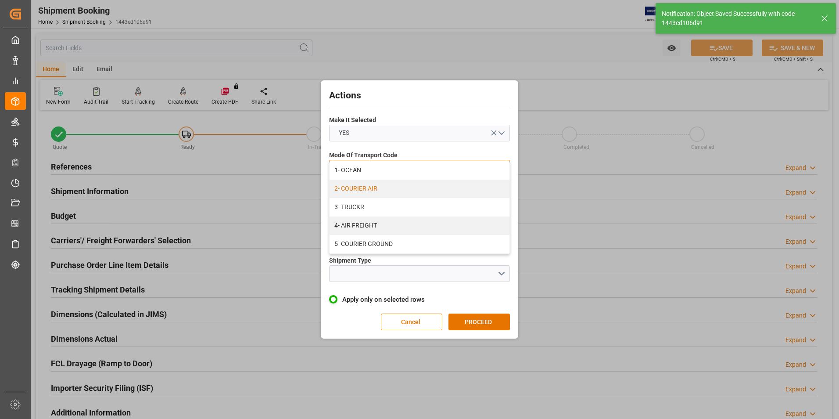 This screenshot has width=839, height=419. Describe the element at coordinates (420, 226) in the screenshot. I see `div: 4- AIR FREIGHT` at that location.